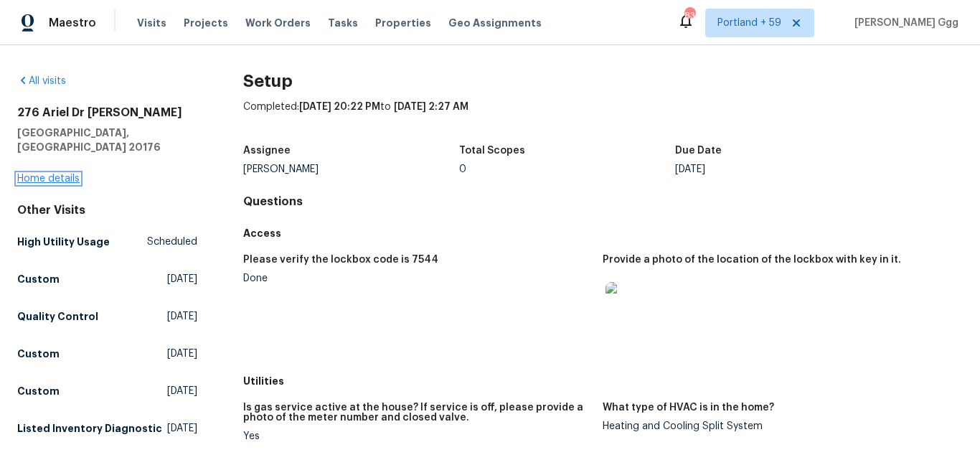  Describe the element at coordinates (341, 259) in the screenshot. I see `h5: Please verify the lockbox code is 7544` at that location.